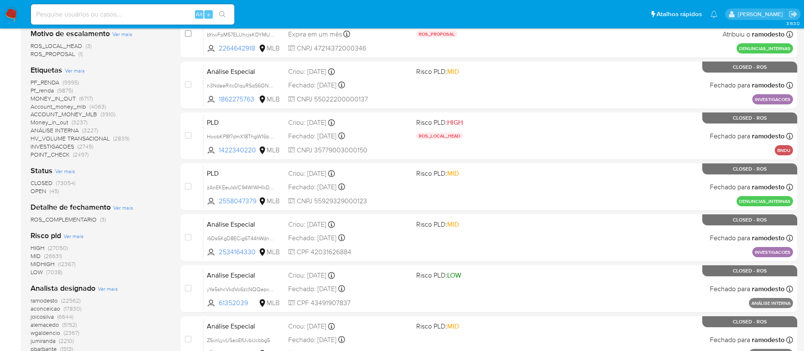 This screenshot has height=351, width=804. What do you see at coordinates (793, 23) in the screenshot?
I see `span: 3.163.0` at bounding box center [793, 23].